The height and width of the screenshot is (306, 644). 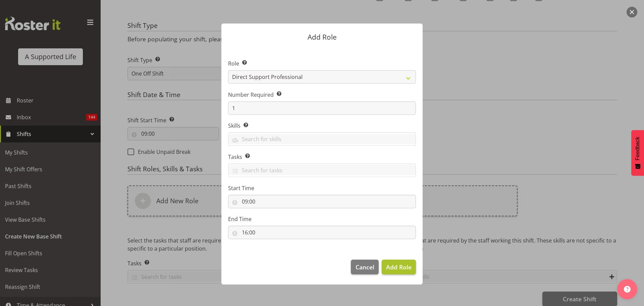 I want to click on span: Add Role, so click(x=399, y=267).